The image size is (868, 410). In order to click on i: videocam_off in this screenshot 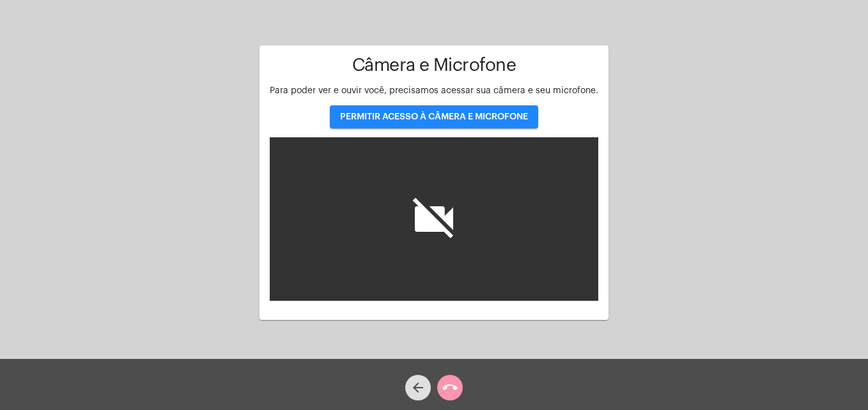, I will do `click(434, 219)`.